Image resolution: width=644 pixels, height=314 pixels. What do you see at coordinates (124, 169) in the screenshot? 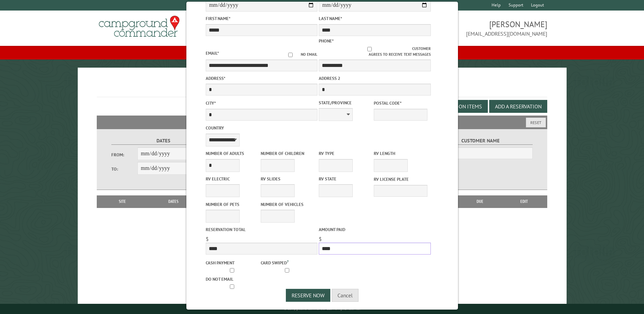
I see `label: To:` at bounding box center [124, 169].